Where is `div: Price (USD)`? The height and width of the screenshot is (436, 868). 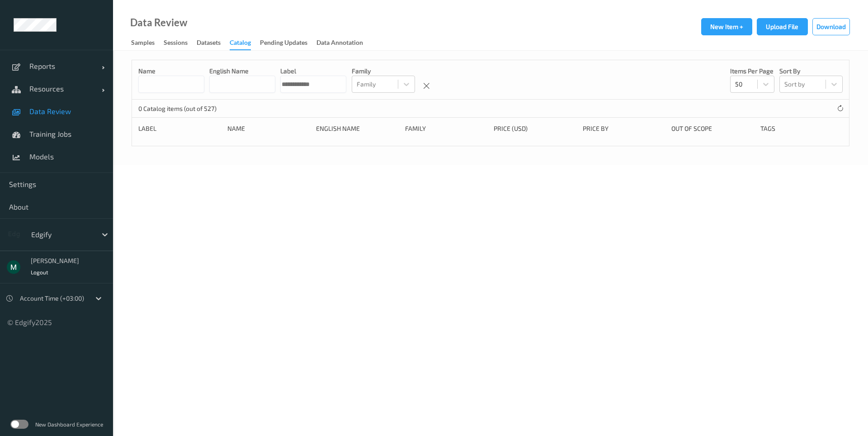
div: Price (USD) is located at coordinates (535, 129).